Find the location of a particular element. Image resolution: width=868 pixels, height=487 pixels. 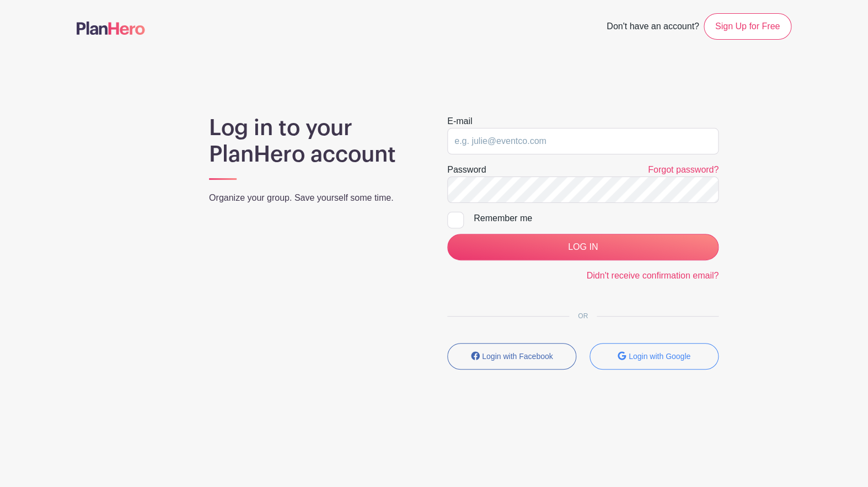

h1: Log in to your PlanHero account is located at coordinates (315, 141).